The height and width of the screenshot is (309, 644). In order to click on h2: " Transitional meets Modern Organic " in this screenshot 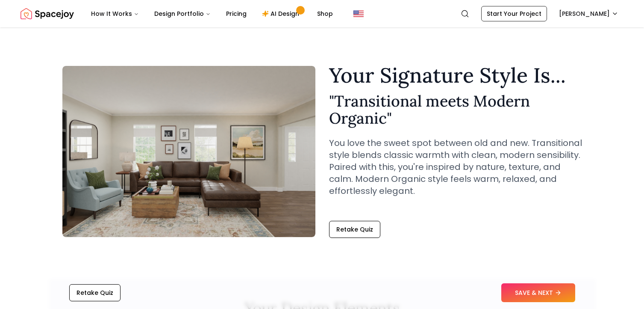, I will do `click(456, 109)`.